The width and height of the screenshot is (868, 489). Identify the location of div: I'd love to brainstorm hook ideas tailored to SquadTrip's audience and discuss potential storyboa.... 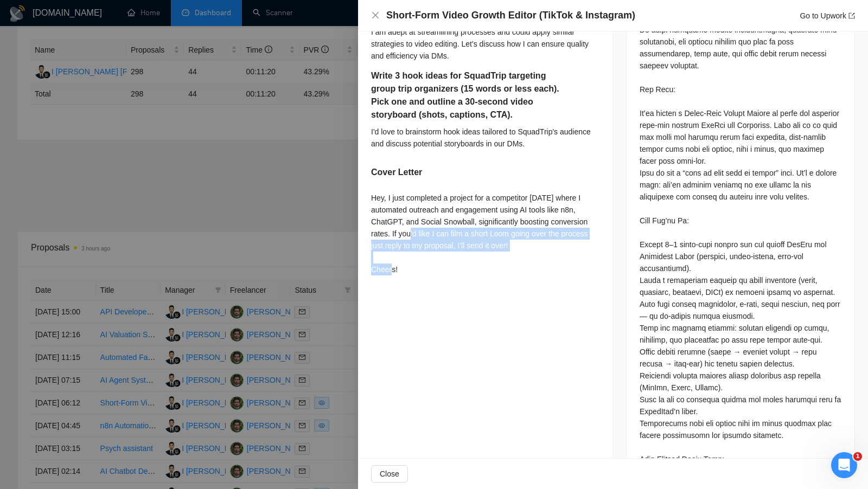
(485, 138).